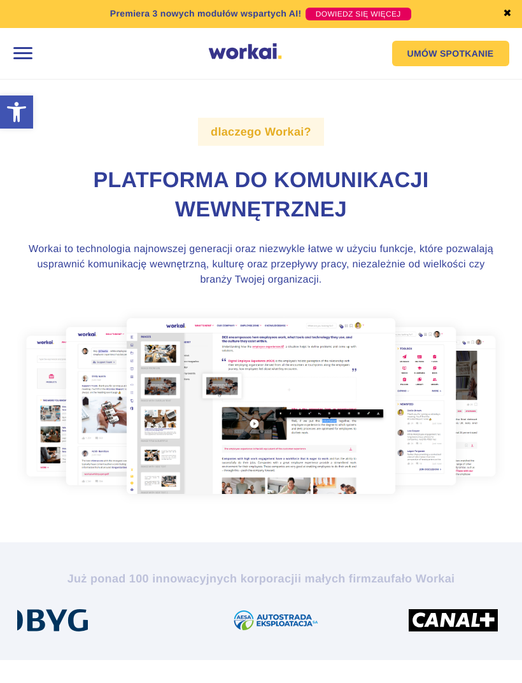 The image size is (522, 683). What do you see at coordinates (334, 578) in the screenshot?
I see `i: i małych firm` at bounding box center [334, 578].